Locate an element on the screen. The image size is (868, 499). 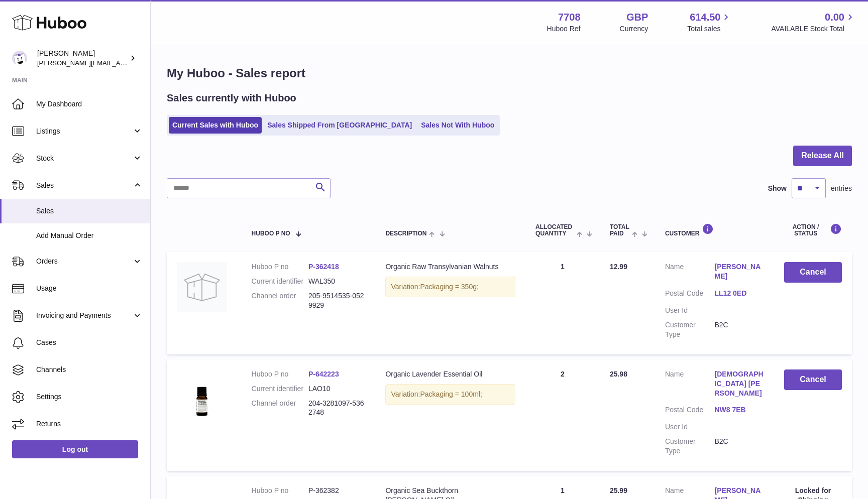
span: Returns is located at coordinates (89, 424).